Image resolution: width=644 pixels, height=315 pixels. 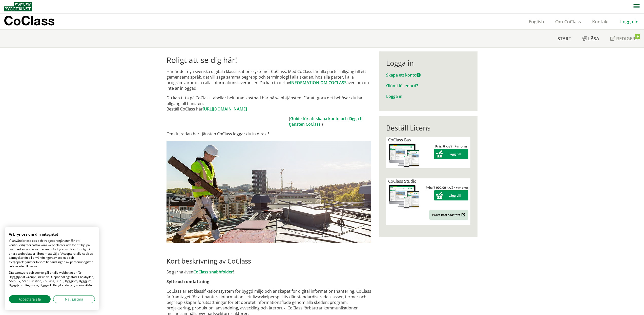 I want to click on span: CoClass Bas, so click(x=400, y=140).